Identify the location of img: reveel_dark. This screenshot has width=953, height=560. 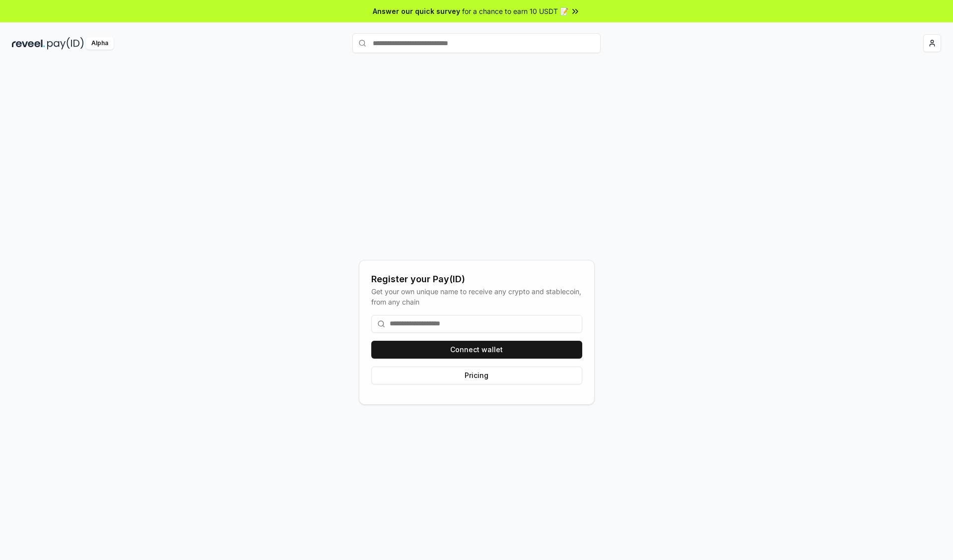
(29, 43).